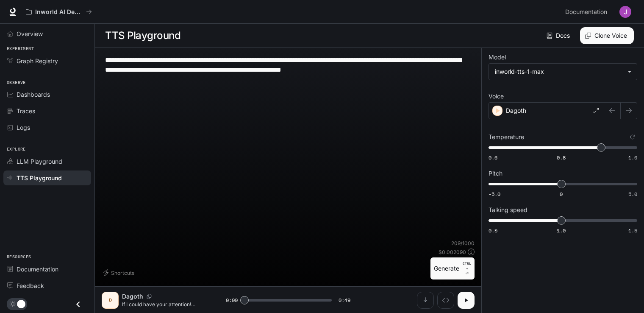 This screenshot has width=644, height=313. What do you see at coordinates (59, 12) in the screenshot?
I see `p: Inworld AI Demos` at bounding box center [59, 12].